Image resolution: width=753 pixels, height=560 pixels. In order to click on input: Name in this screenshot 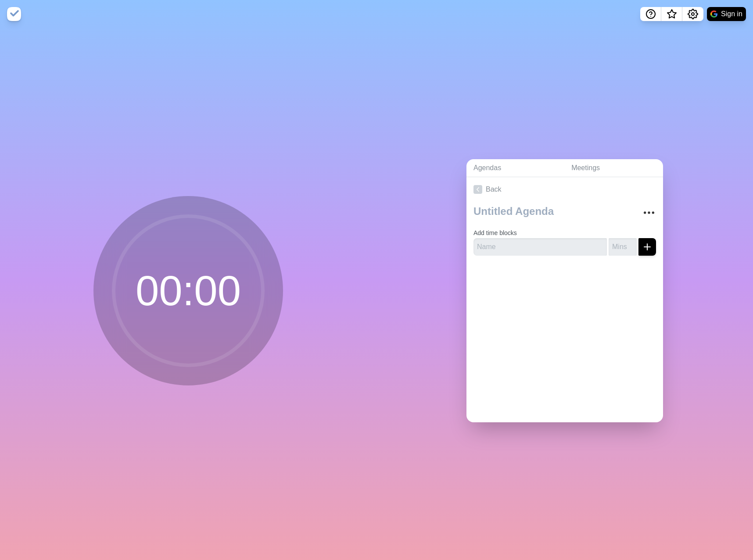, I will do `click(540, 247)`.